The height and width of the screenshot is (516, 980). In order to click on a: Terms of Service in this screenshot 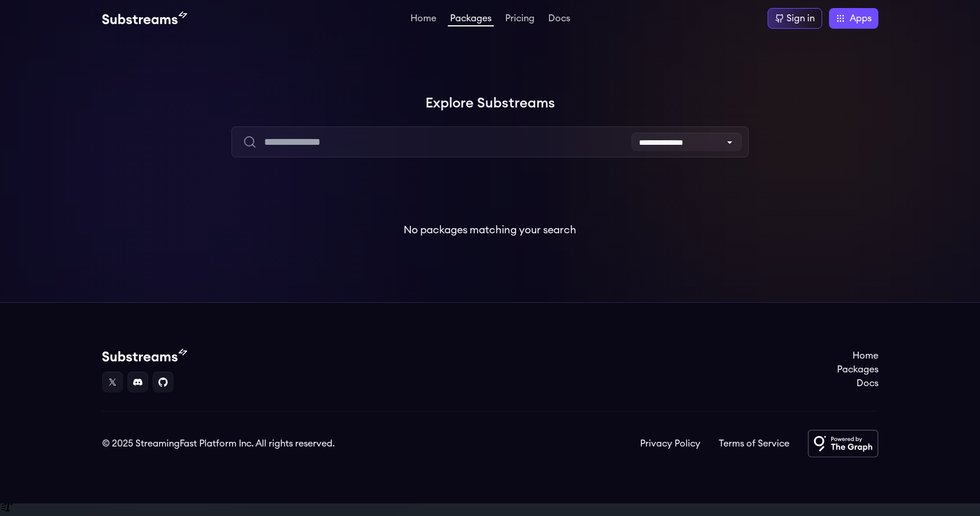, I will do `click(754, 443)`.